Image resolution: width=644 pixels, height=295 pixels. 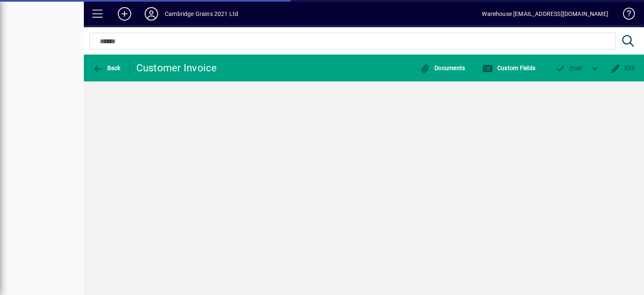 I want to click on a: Knowledge Base, so click(x=624, y=15).